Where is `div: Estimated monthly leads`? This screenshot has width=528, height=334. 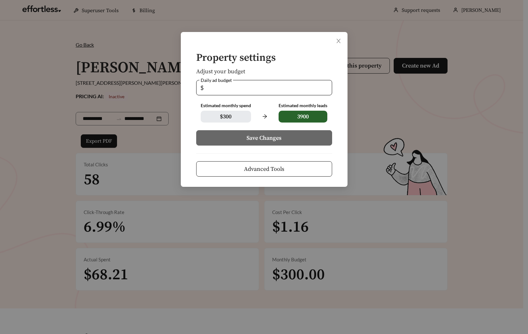 div: Estimated monthly leads is located at coordinates (303, 106).